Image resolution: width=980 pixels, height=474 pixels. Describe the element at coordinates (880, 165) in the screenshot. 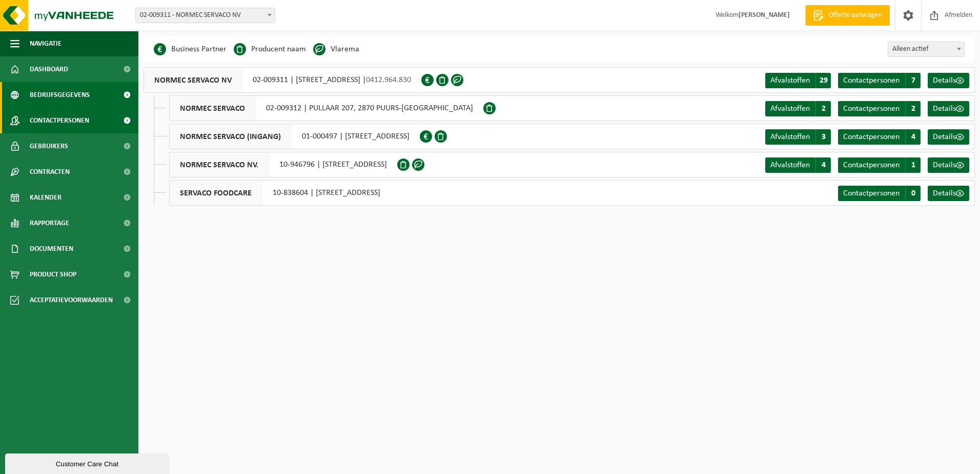

I see `a: Contactpersonen 1` at that location.